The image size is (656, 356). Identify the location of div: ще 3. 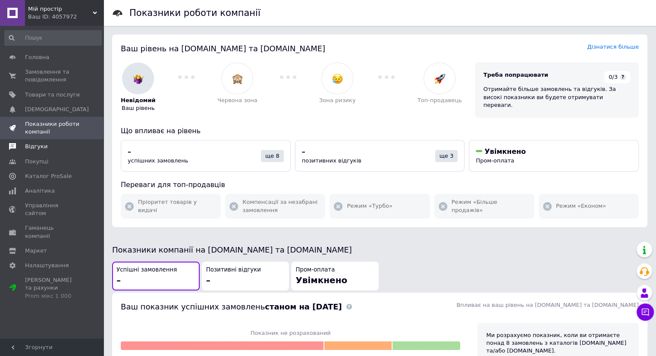
(447, 156).